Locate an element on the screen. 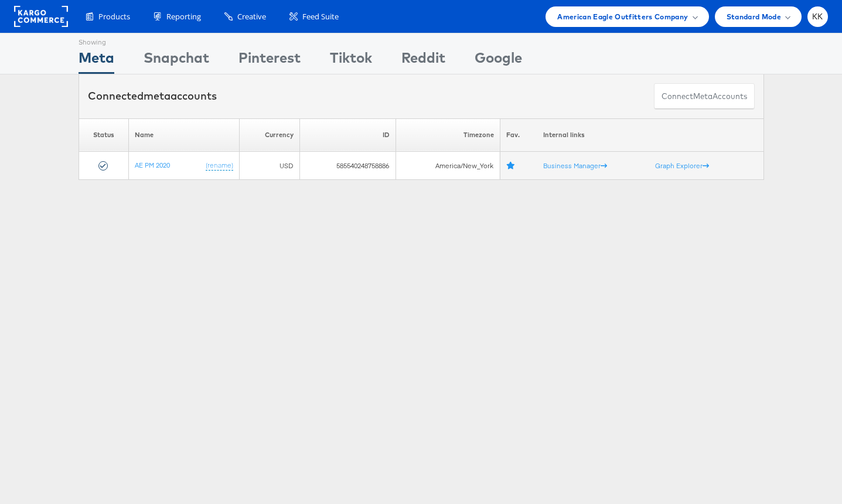 This screenshot has height=504, width=842. th: Timezone is located at coordinates (447, 135).